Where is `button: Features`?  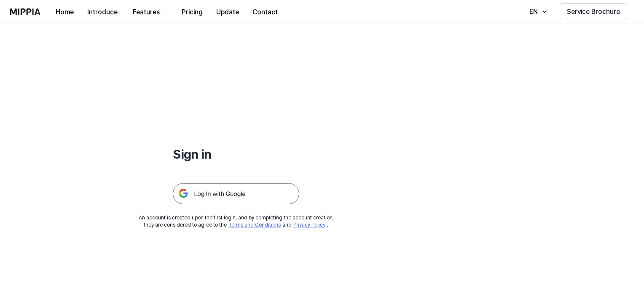
button: Features is located at coordinates (150, 12).